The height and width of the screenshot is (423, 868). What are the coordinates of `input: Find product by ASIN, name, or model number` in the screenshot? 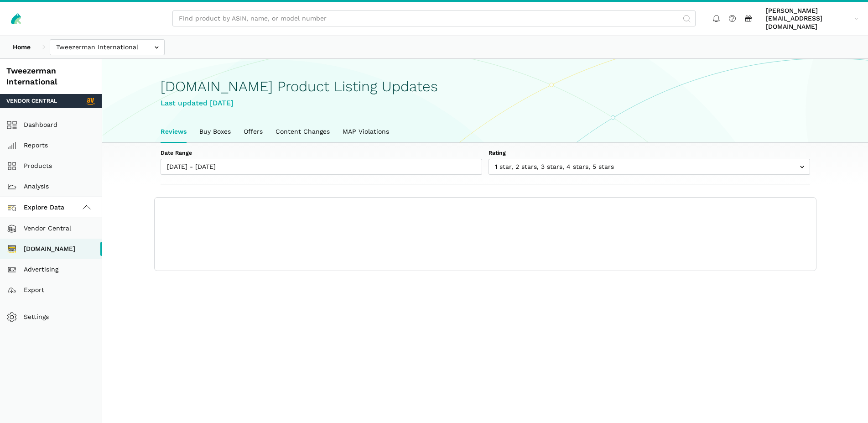 It's located at (434, 18).